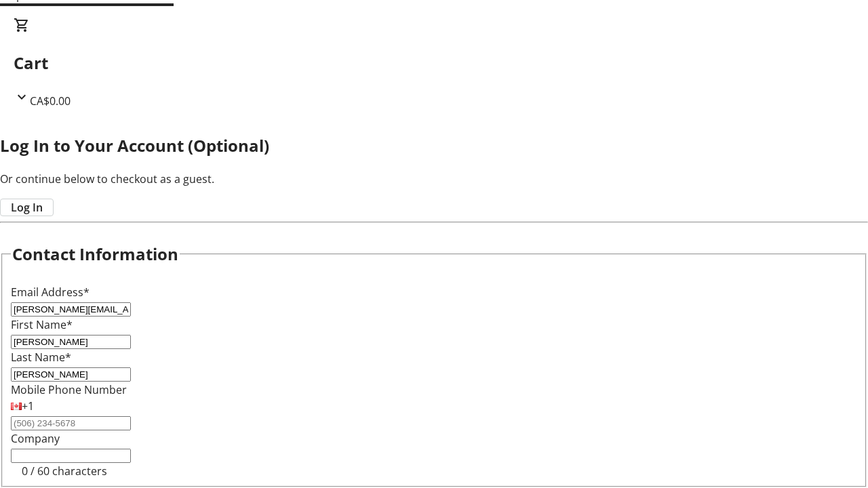  What do you see at coordinates (68, 390) in the screenshot?
I see `label: Mobile Phone Number` at bounding box center [68, 390].